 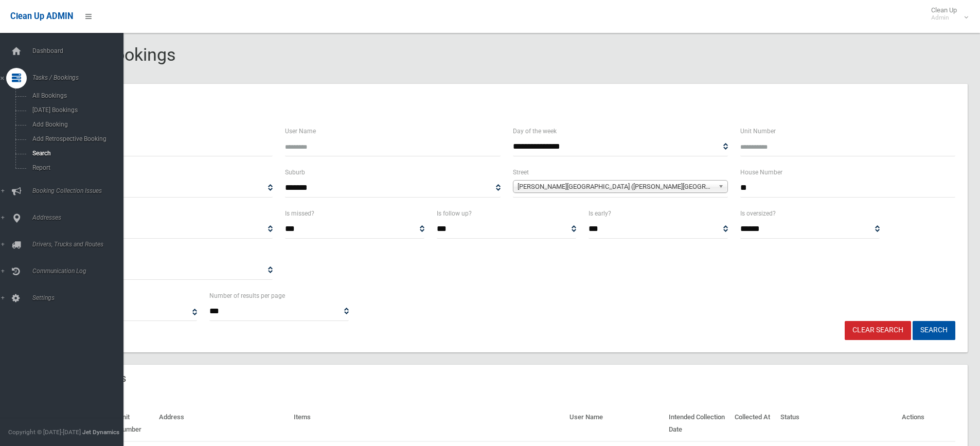 What do you see at coordinates (758, 131) in the screenshot?
I see `label: Unit Number` at bounding box center [758, 131].